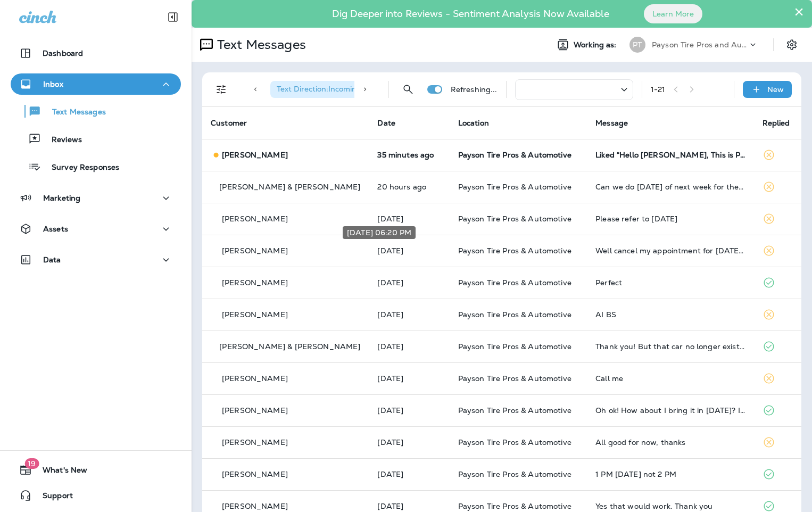 The height and width of the screenshot is (512, 812). I want to click on span: Support, so click(52, 498).